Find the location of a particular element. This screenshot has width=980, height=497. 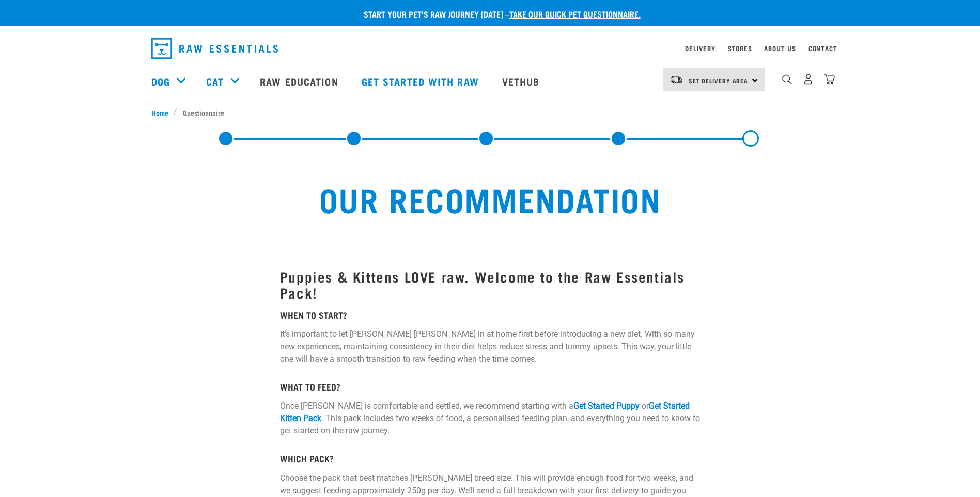

nav: dropdown navigation is located at coordinates (490, 48).